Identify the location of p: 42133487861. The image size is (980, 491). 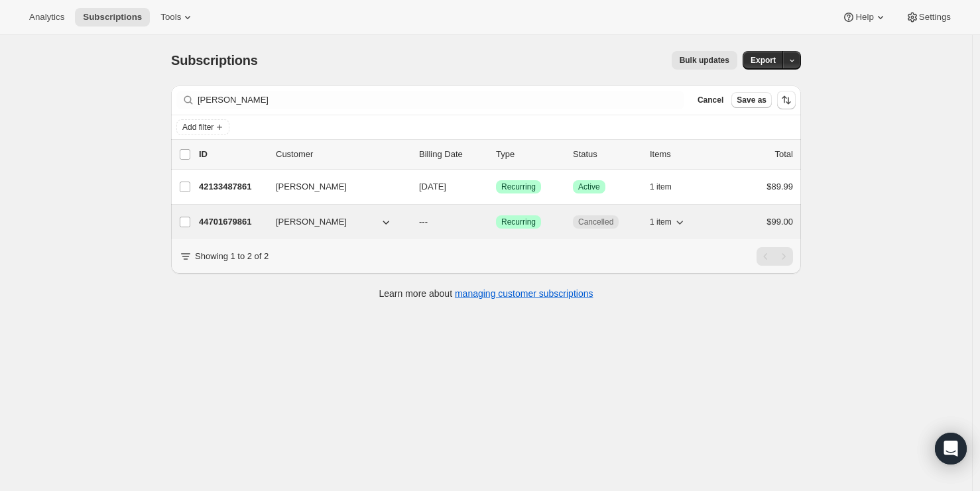
(232, 187).